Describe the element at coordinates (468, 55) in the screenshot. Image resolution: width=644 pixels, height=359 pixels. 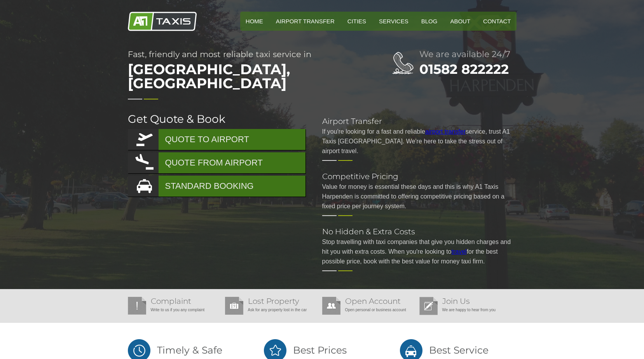
I see `h2: We are available 24/7` at that location.